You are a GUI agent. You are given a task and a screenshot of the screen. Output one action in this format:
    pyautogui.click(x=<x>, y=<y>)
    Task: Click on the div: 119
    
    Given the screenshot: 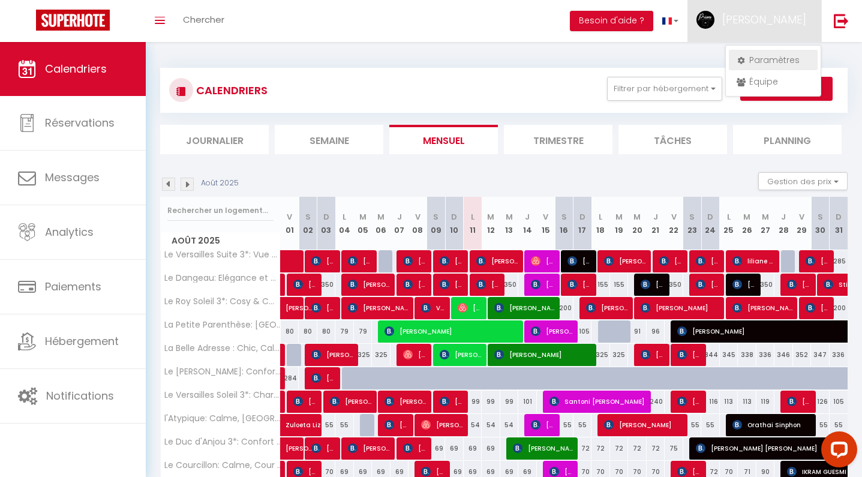 What is the action you would take?
    pyautogui.click(x=766, y=402)
    